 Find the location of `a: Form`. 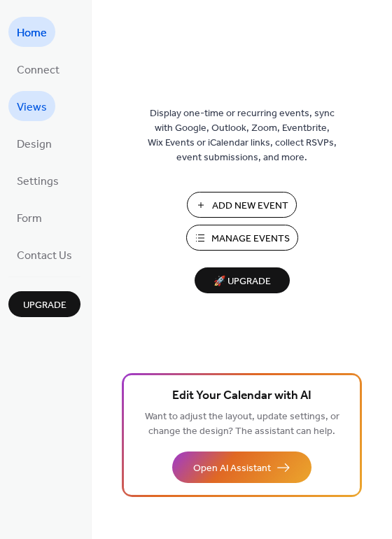

a: Form is located at coordinates (30, 217).